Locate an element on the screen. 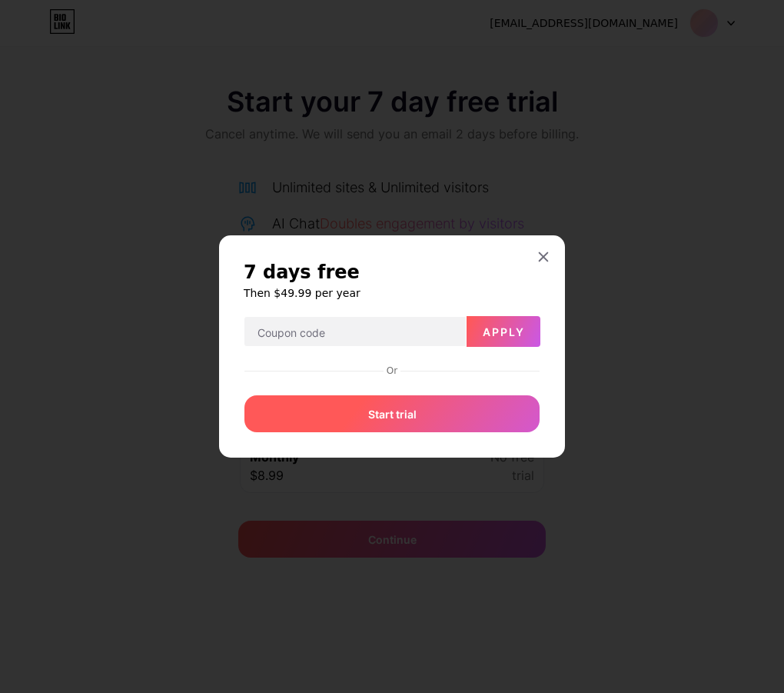 The height and width of the screenshot is (693, 784). input: Coupon code is located at coordinates (355, 332).